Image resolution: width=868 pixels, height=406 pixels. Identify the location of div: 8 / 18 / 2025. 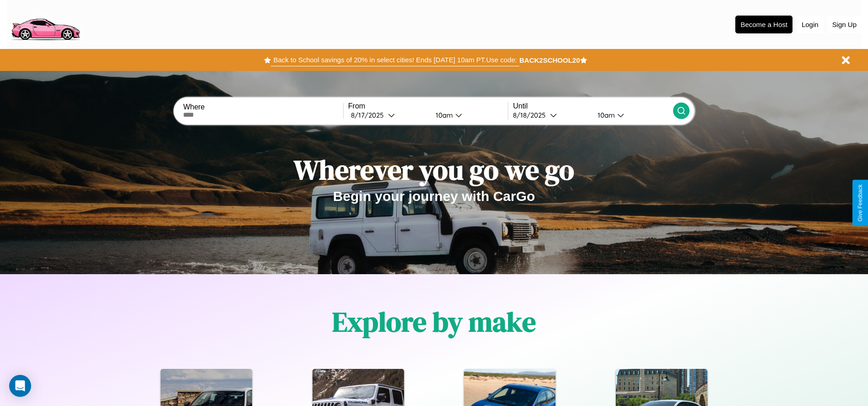
(531, 115).